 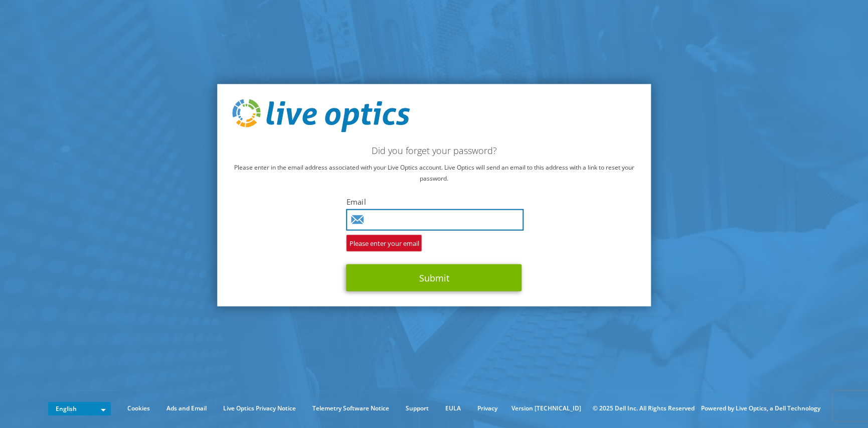 I want to click on li: Powered by Live Optics, a Dell Technology, so click(x=761, y=409).